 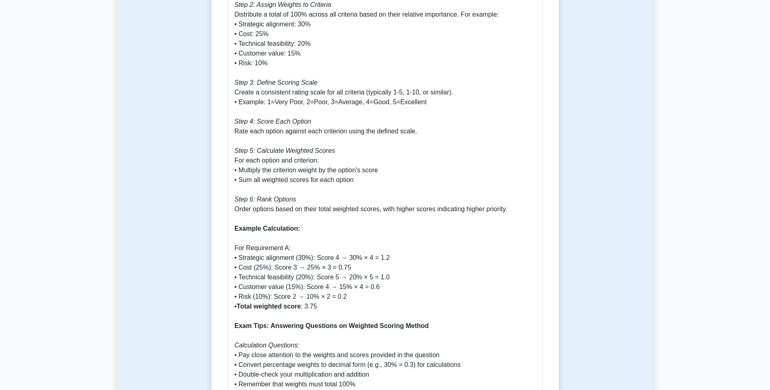 I want to click on b: Exam Tips: Answering Questions on Weighted Scoring Method, so click(x=332, y=326).